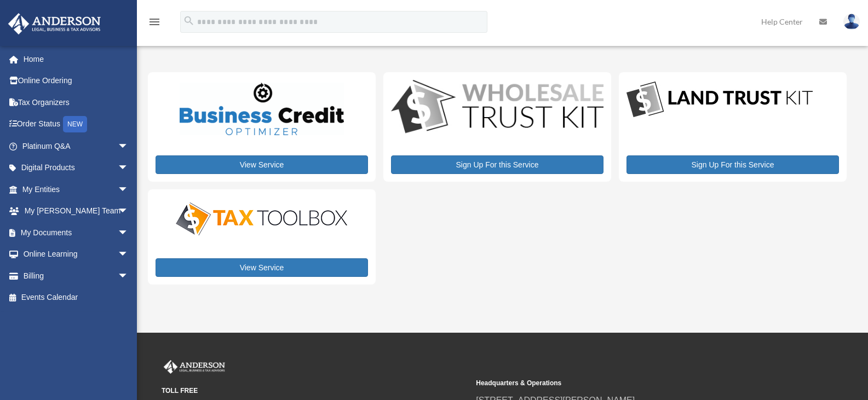 Image resolution: width=868 pixels, height=400 pixels. I want to click on img: User Pic, so click(851, 22).